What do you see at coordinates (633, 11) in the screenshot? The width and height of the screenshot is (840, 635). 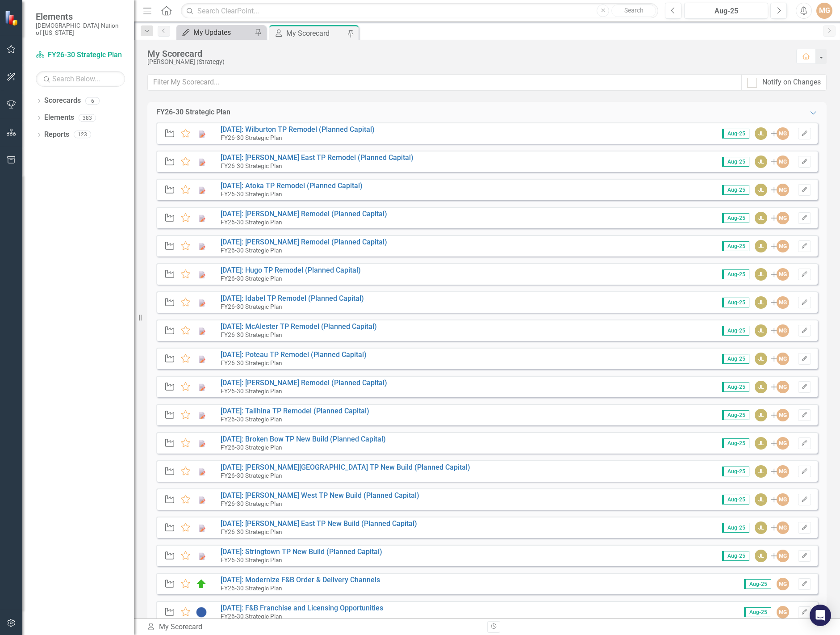 I see `button: Search` at bounding box center [633, 11].